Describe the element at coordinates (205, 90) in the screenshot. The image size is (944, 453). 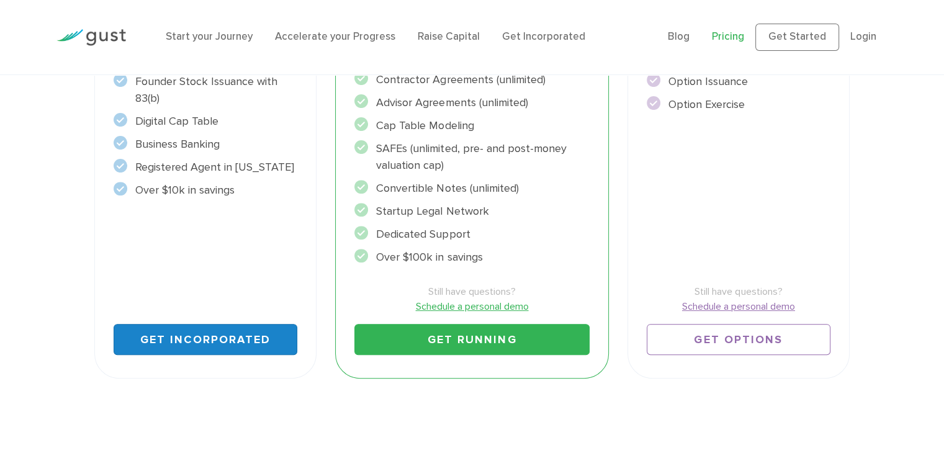
I see `li: Founder Stock Issuance with 83(b)` at that location.